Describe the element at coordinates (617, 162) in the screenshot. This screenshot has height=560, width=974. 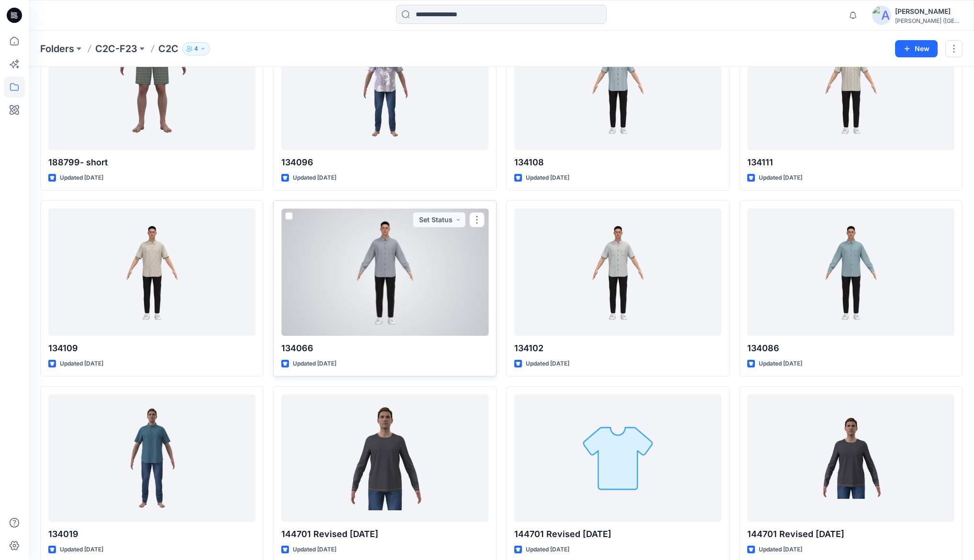
I see `p: 134108` at that location.